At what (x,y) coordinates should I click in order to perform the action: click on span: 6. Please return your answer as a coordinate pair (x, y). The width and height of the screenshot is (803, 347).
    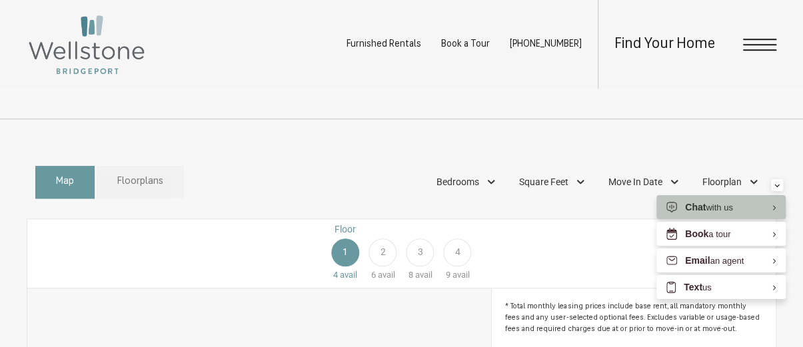
    Looking at the image, I should click on (372, 274).